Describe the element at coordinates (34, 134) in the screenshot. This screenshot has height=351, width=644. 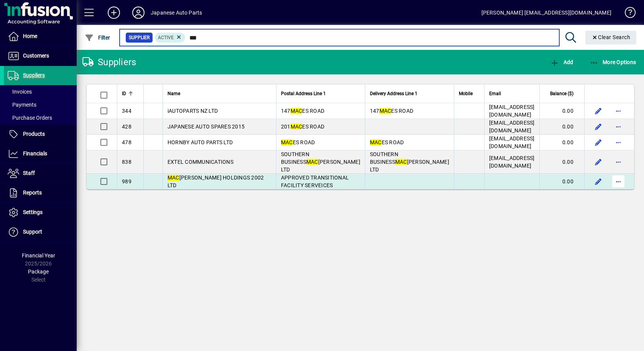
I see `span: Products` at that location.